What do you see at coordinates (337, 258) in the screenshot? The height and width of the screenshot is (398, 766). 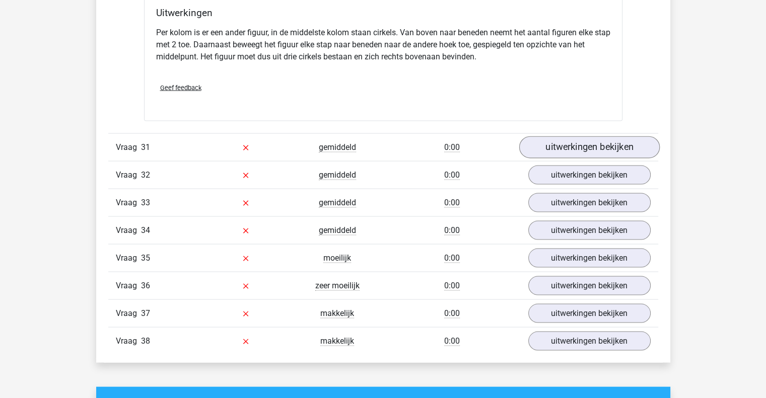 I see `span: moeilijk` at bounding box center [337, 258].